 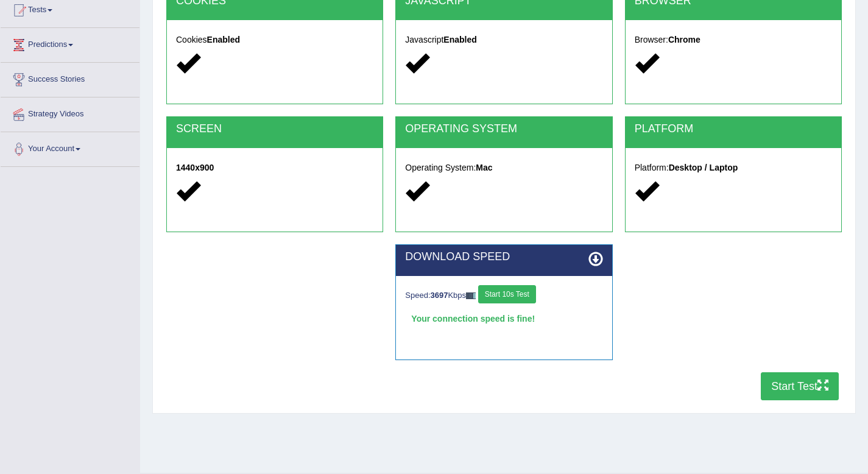 I want to click on h2: SCREEN, so click(x=275, y=129).